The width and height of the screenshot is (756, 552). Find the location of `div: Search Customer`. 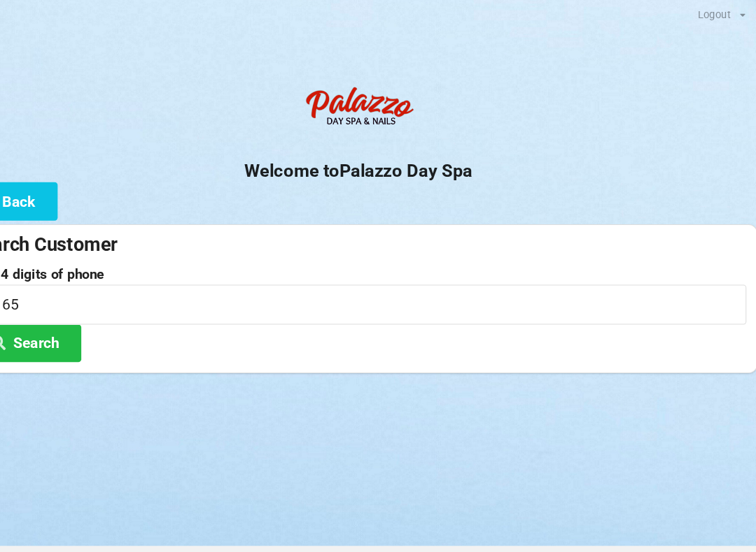

div: Search Customer is located at coordinates (378, 233).